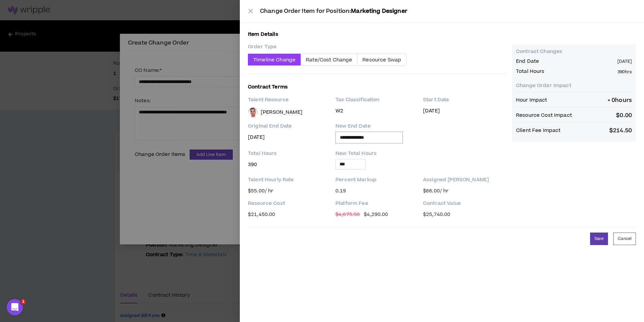 The height and width of the screenshot is (322, 644). What do you see at coordinates (436, 190) in the screenshot?
I see `div: $ 66.00 / hr` at bounding box center [436, 190].